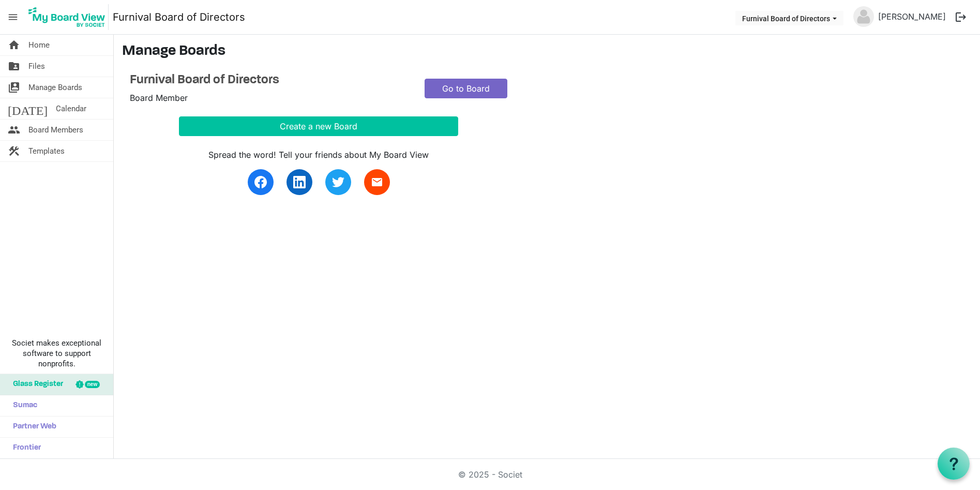 This screenshot has width=980, height=490. I want to click on div: Spread the word! Tell your friends about My Board View, so click(318, 155).